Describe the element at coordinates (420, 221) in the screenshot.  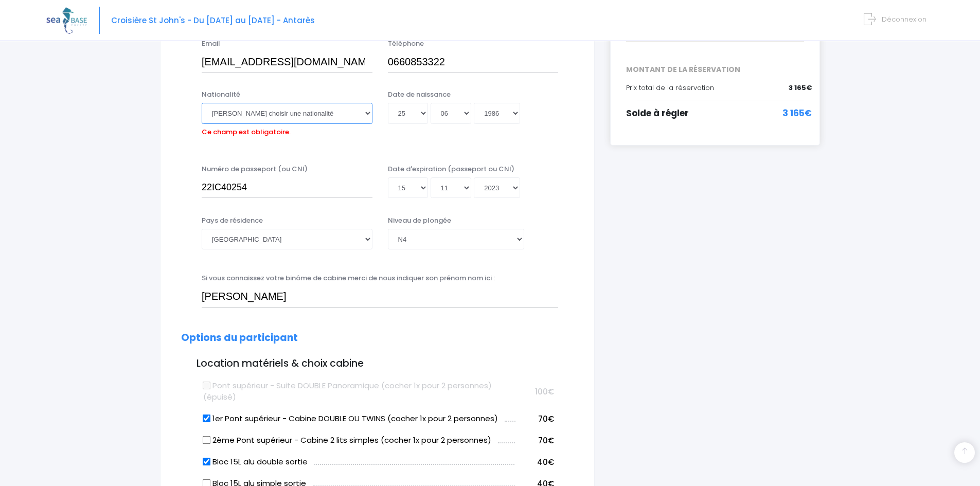
I see `label: Niveau de plongée` at that location.